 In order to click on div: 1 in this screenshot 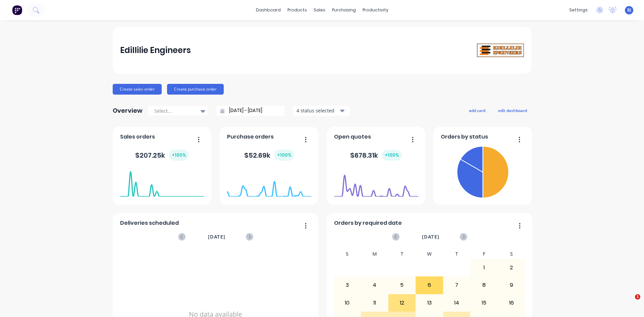, I will do `click(484, 268)`.